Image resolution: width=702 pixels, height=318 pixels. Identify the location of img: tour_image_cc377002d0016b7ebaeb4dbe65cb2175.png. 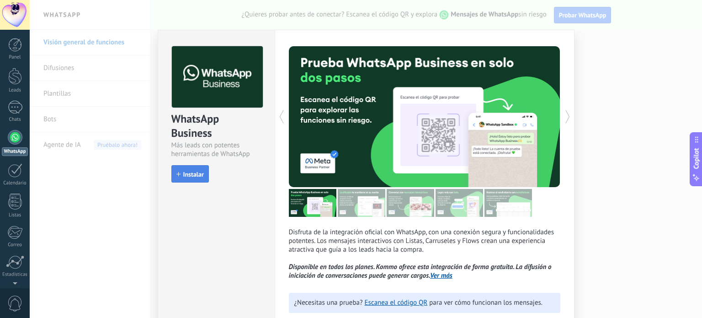
(508, 202).